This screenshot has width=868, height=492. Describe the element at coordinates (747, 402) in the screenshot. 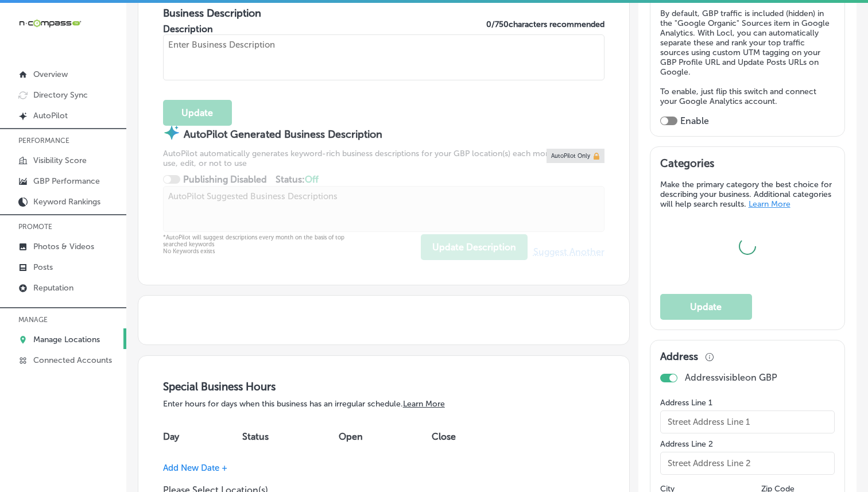

I see `label: Address Line 1` at that location.